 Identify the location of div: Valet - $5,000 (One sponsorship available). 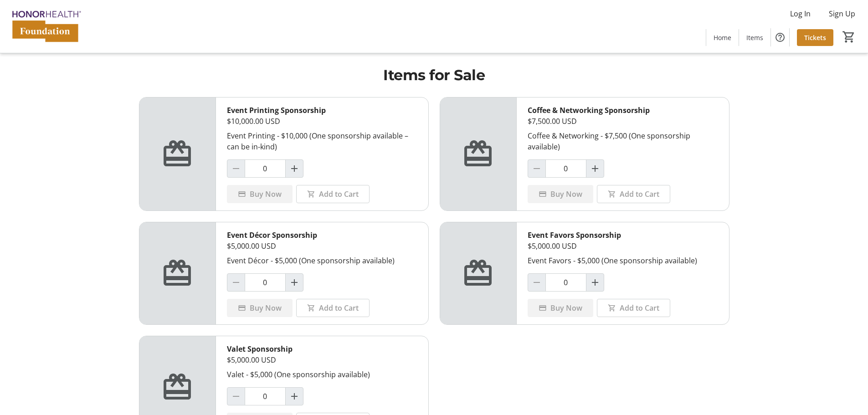
(322, 375).